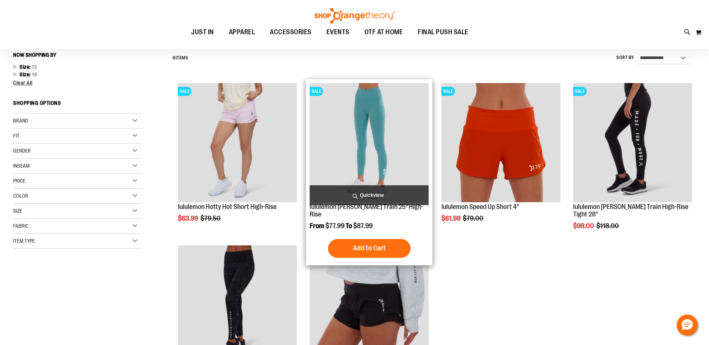 Image resolution: width=709 pixels, height=345 pixels. Describe the element at coordinates (443, 32) in the screenshot. I see `a: FINAL PUSH SALE` at that location.